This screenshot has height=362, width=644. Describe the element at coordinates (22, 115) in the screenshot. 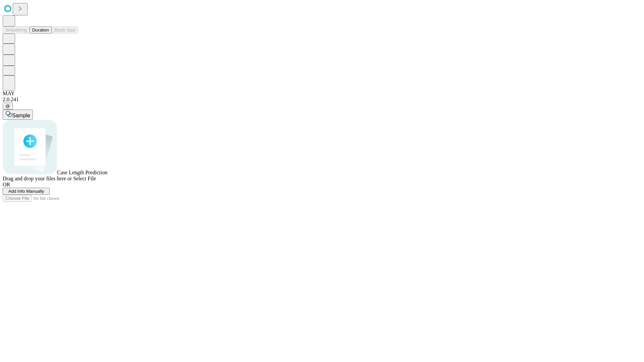

I see `span: Sample` at that location.